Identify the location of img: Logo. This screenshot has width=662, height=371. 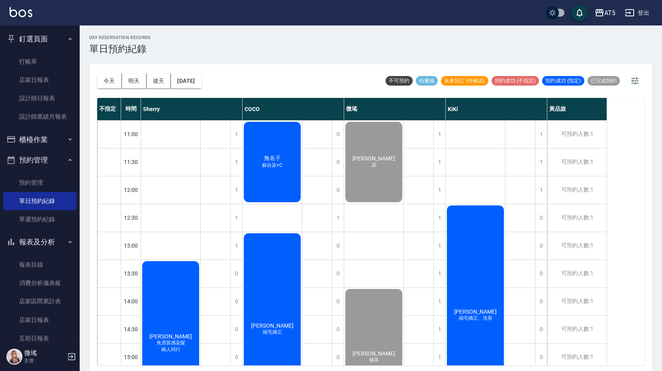
(21, 12).